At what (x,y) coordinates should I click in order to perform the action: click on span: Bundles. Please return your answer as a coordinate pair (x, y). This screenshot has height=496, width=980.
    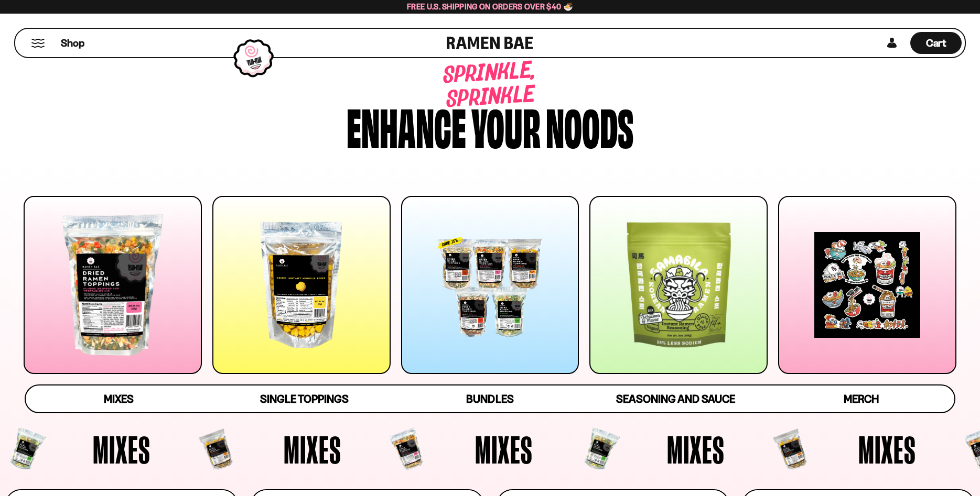
    Looking at the image, I should click on (490, 399).